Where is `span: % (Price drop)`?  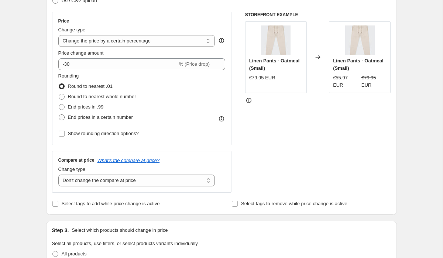
span: % (Price drop) is located at coordinates (194, 64).